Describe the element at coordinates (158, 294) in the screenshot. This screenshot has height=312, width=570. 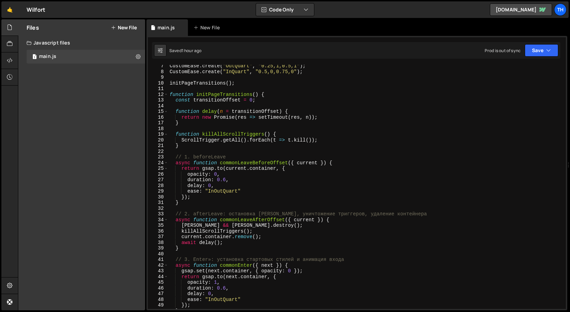
I see `div: 47` at that location.